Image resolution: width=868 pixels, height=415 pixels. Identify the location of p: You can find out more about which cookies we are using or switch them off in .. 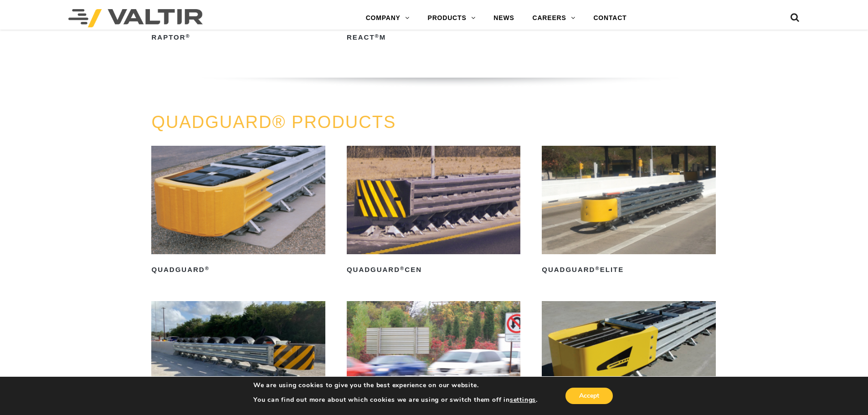
(396, 400).